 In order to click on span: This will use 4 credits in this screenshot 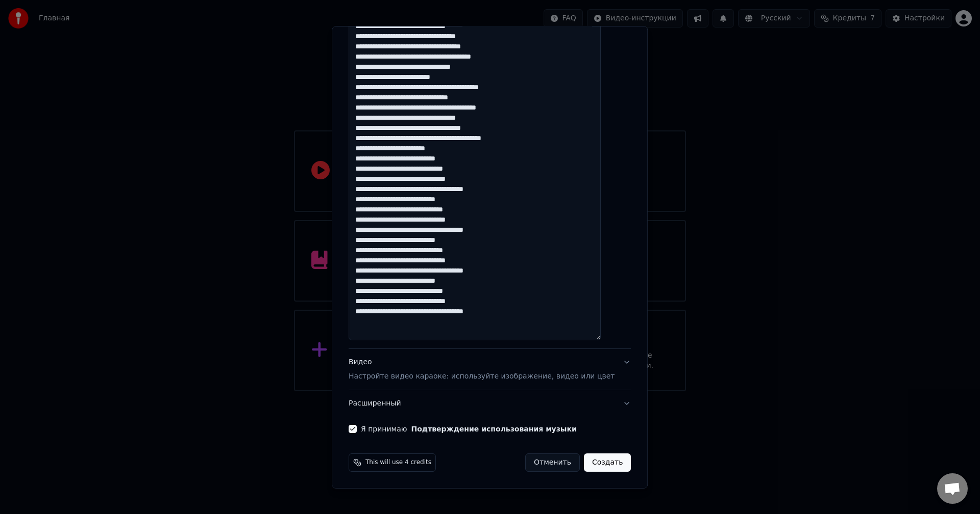, I will do `click(398, 463)`.